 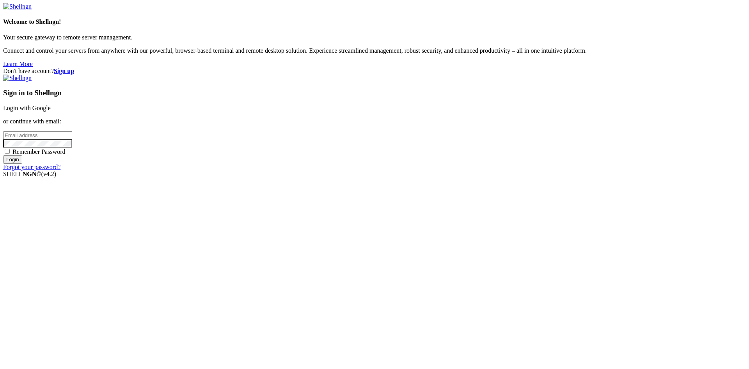 What do you see at coordinates (30, 174) in the screenshot?
I see `span: SHELL ©` at bounding box center [30, 174].